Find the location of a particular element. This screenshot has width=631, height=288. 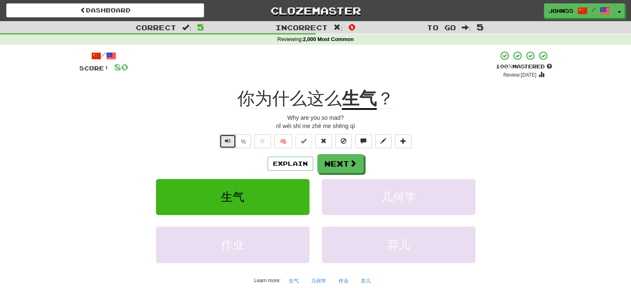

span: 弃儿 is located at coordinates (399, 245).